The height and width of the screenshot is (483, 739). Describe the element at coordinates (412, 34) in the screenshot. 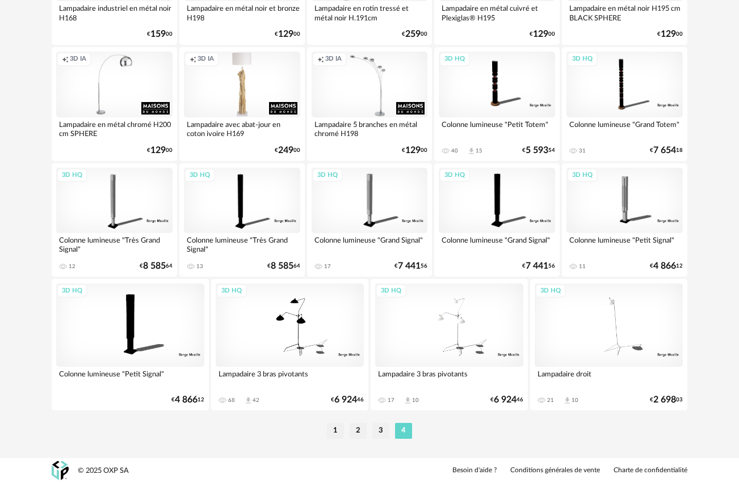

I see `span: 259` at that location.